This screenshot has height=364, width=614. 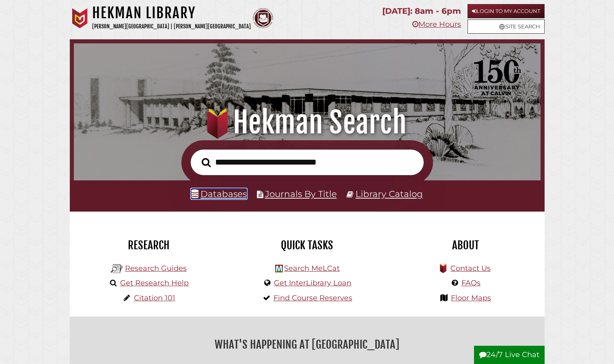 I want to click on h1: Hekman Search, so click(x=307, y=123).